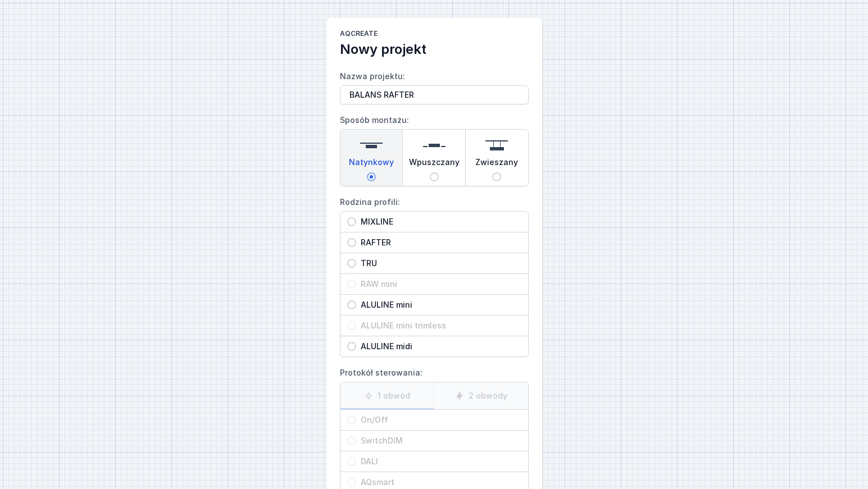 Image resolution: width=868 pixels, height=489 pixels. I want to click on span: MIXLINE, so click(439, 222).